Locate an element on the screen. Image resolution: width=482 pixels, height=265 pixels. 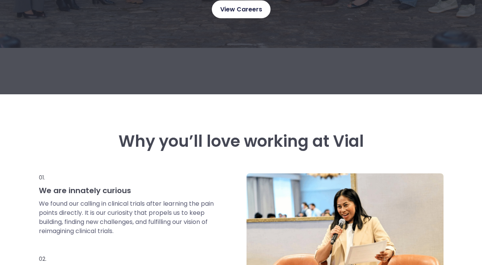
p: 02. is located at coordinates (127, 259).